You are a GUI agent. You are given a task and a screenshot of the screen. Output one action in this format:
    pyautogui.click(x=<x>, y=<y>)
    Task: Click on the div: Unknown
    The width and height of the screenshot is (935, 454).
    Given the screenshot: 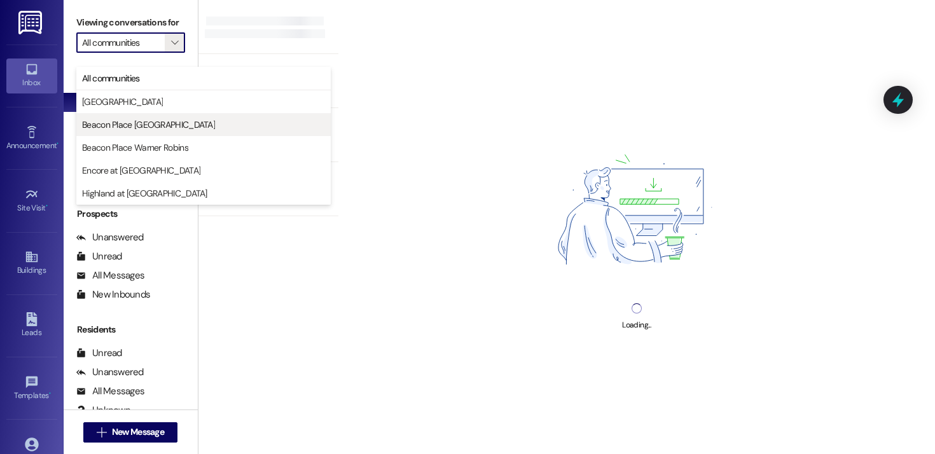 What is the action you would take?
    pyautogui.click(x=103, y=410)
    